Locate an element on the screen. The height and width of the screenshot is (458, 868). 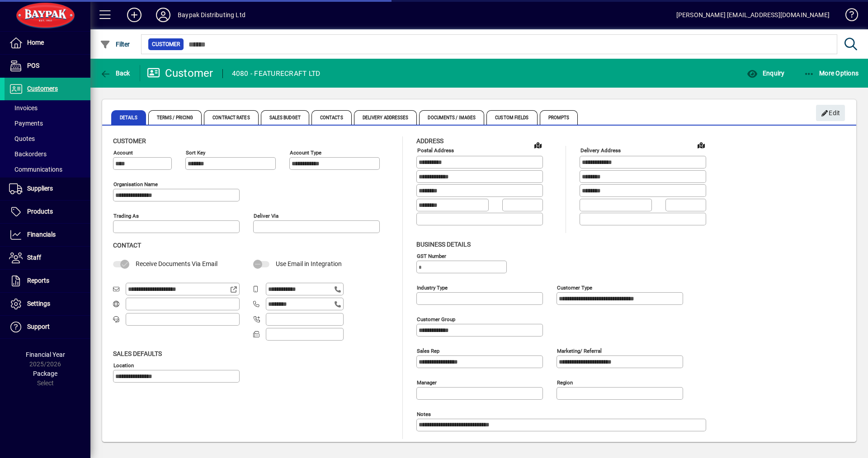
a: Support is located at coordinates (47, 327).